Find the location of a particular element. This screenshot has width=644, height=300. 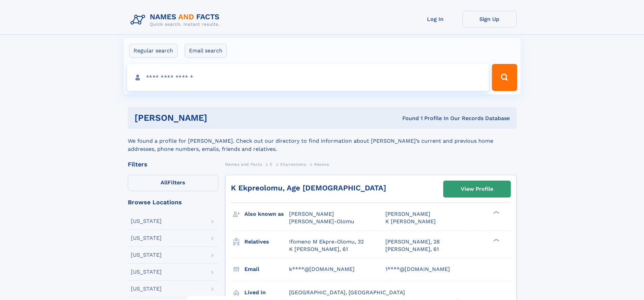

span: Kesena is located at coordinates (322, 164).